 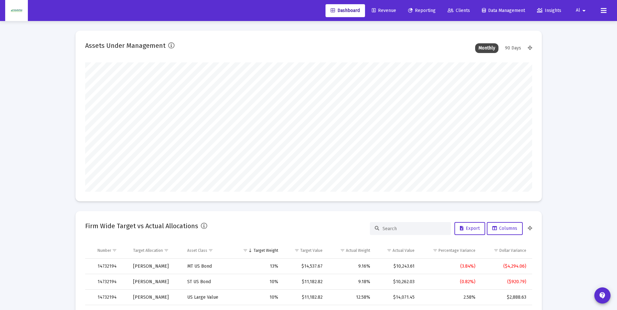 What do you see at coordinates (503, 10) in the screenshot?
I see `span: Data Management` at bounding box center [503, 10].